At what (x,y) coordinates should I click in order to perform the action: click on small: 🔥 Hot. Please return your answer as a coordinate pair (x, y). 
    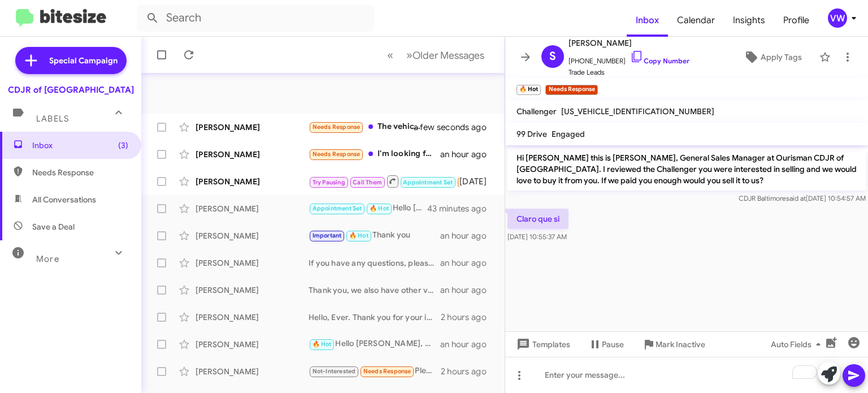
    Looking at the image, I should click on (528, 90).